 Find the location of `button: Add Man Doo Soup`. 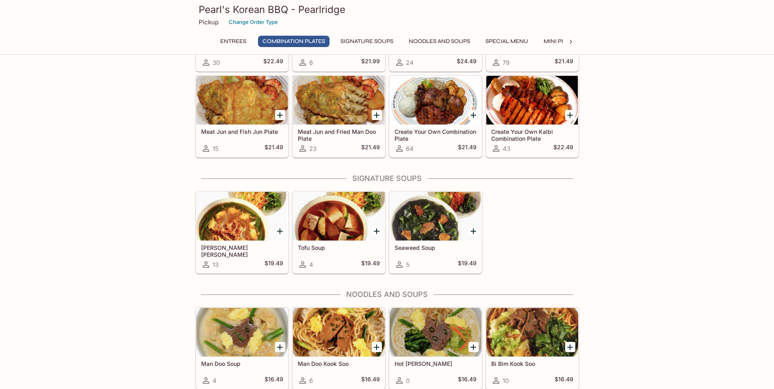

button: Add Man Doo Soup is located at coordinates (280, 347).